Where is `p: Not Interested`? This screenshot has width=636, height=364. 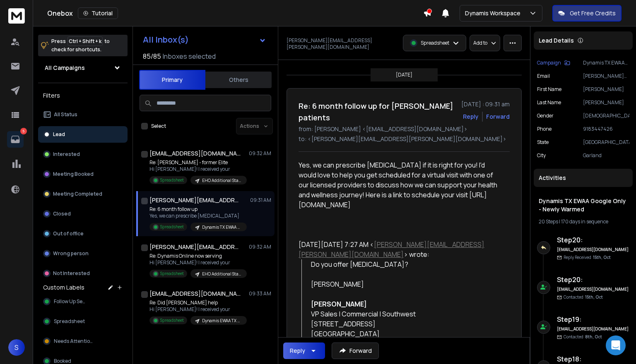 p: Not Interested is located at coordinates (71, 274).